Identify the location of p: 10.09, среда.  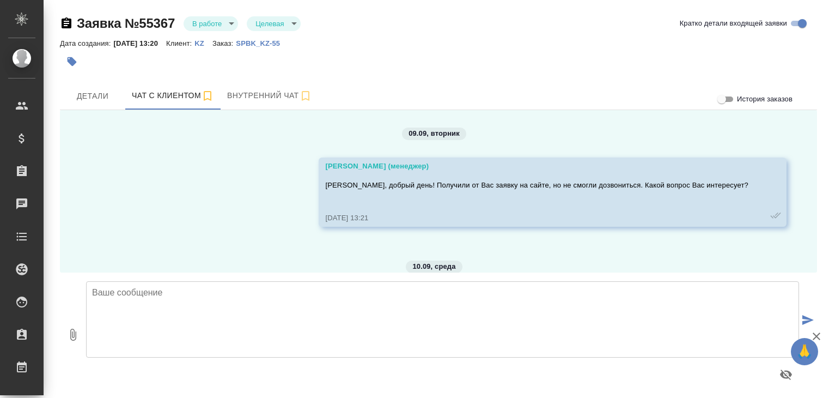
(434, 266).